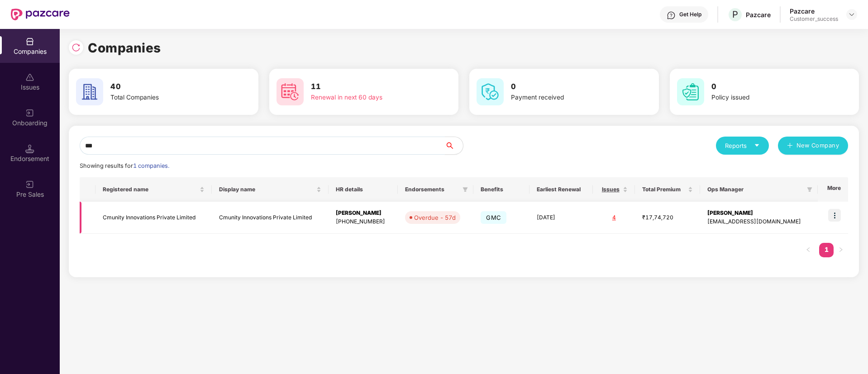  I want to click on span: P, so click(735, 14).